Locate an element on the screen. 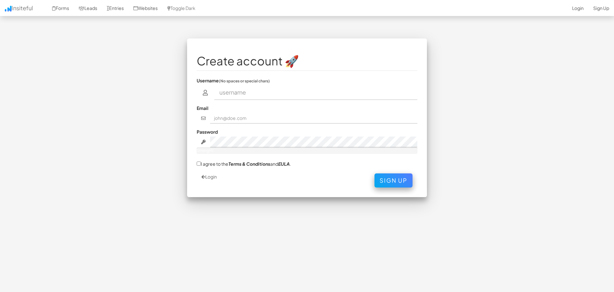 This screenshot has height=292, width=614. label: Email is located at coordinates (203, 108).